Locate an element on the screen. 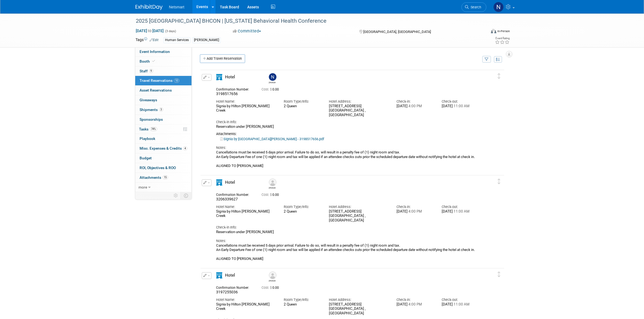 This screenshot has width=644, height=319. span: Search is located at coordinates (475, 7).